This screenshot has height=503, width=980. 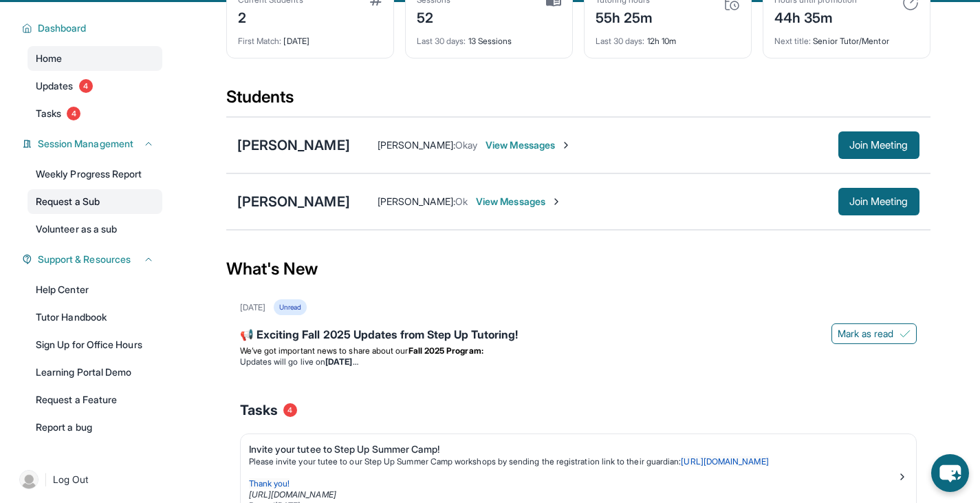 What do you see at coordinates (579, 101) in the screenshot?
I see `div: Students` at bounding box center [579, 101].